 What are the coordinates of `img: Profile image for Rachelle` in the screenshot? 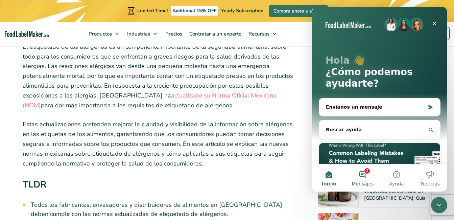 It's located at (105, 18).